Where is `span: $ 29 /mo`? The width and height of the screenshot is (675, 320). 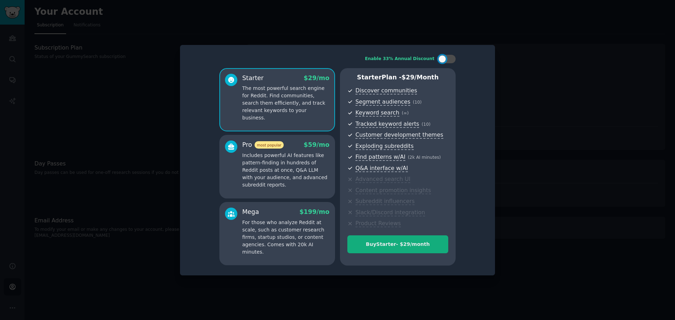
span: $ 29 /mo is located at coordinates (316, 78).